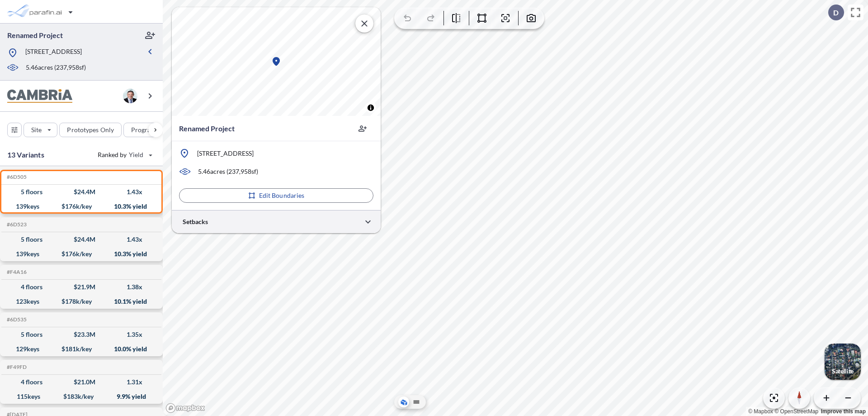 This screenshot has height=416, width=868. What do you see at coordinates (40, 130) in the screenshot?
I see `button: Site` at bounding box center [40, 130].